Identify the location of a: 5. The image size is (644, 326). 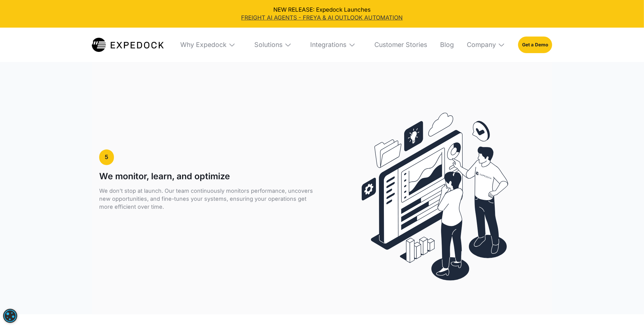
(106, 157).